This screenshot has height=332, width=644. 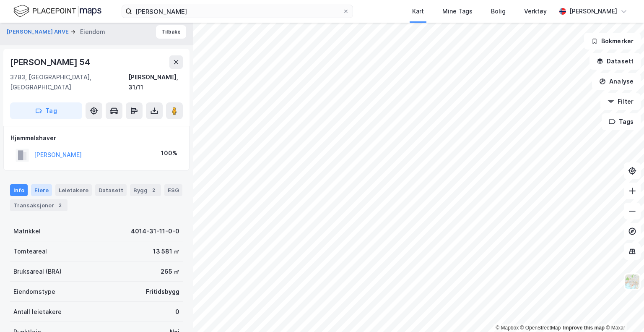 I want to click on div: ESG, so click(x=173, y=190).